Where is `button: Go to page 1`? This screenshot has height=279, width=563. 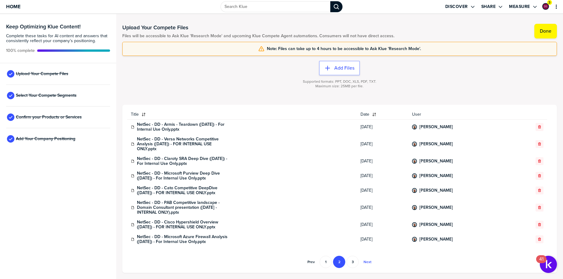 button: Go to page 1 is located at coordinates (326, 262).